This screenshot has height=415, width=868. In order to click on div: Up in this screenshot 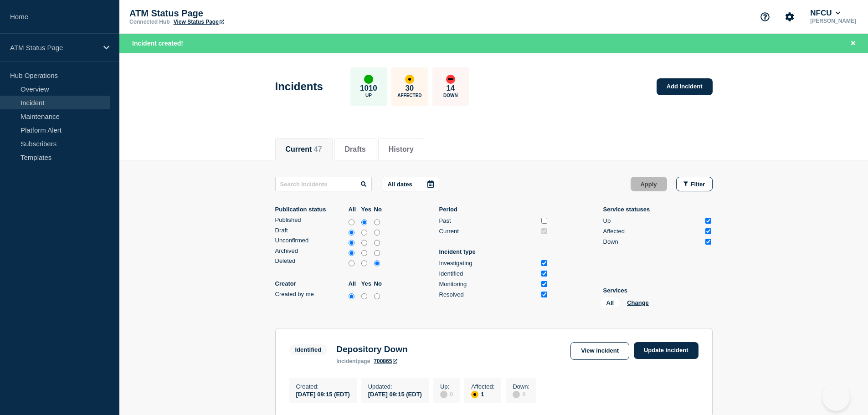, I will do `click(653, 221)`.